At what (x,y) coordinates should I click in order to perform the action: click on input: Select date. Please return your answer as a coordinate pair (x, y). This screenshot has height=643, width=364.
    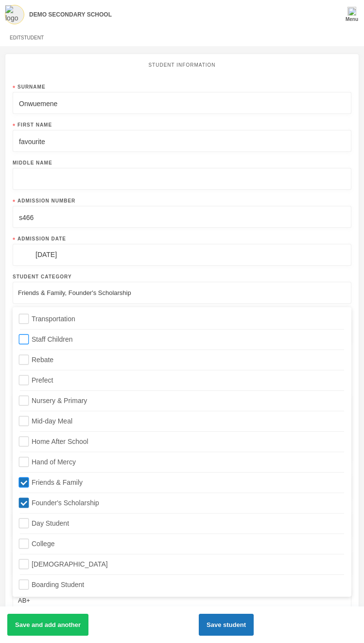
    Looking at the image, I should click on (76, 255).